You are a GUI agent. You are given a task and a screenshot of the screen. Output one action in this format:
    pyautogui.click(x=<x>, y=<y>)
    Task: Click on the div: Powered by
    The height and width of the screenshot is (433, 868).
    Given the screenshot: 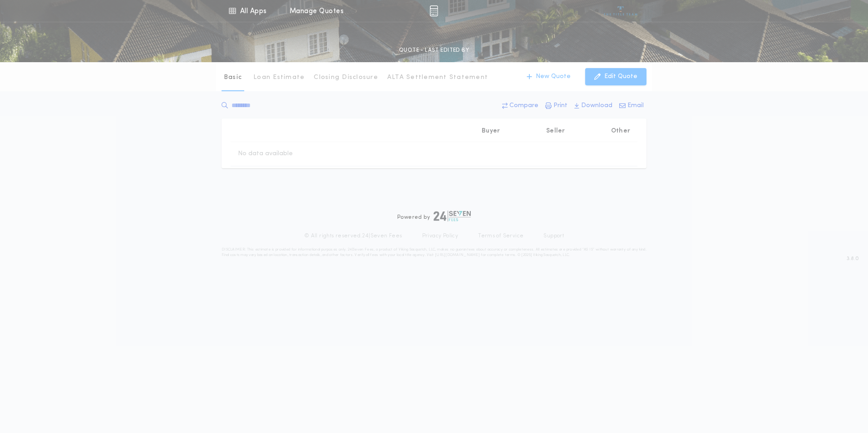 What is the action you would take?
    pyautogui.click(x=434, y=216)
    